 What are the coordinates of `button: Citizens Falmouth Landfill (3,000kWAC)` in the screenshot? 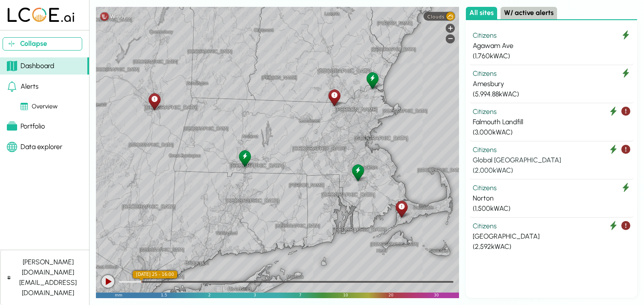 It's located at (552, 122).